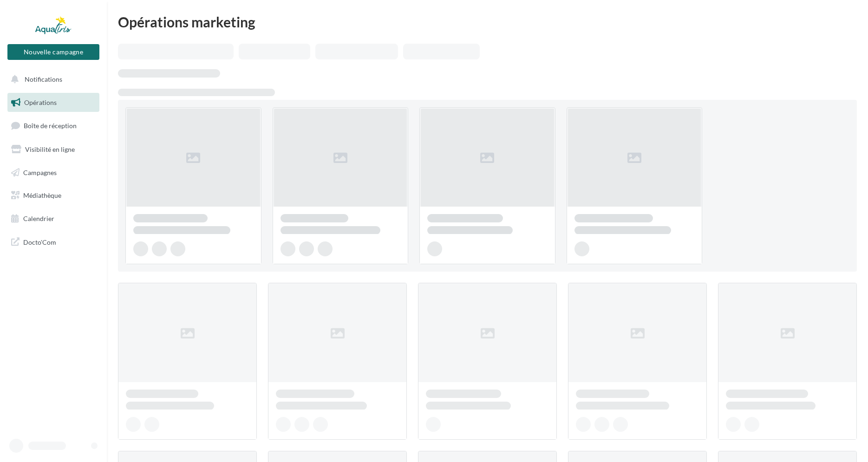 The image size is (868, 462). Describe the element at coordinates (53, 196) in the screenshot. I see `a: Médiathèque` at that location.